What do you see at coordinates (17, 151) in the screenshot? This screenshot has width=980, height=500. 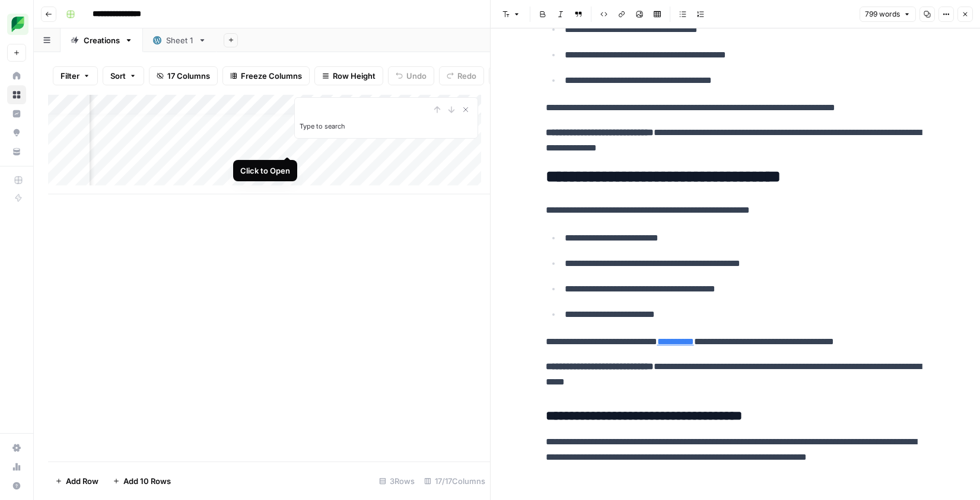 I see `a: Your Data` at bounding box center [17, 151].